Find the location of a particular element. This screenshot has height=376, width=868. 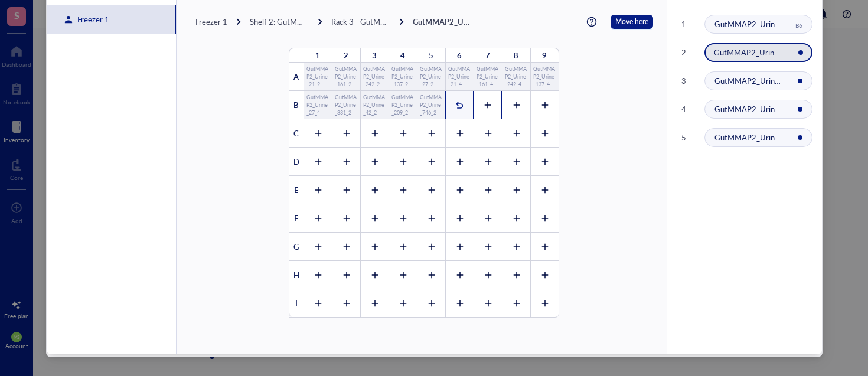

span: GutMMAP2_Urine_639_2 is located at coordinates (760, 108).